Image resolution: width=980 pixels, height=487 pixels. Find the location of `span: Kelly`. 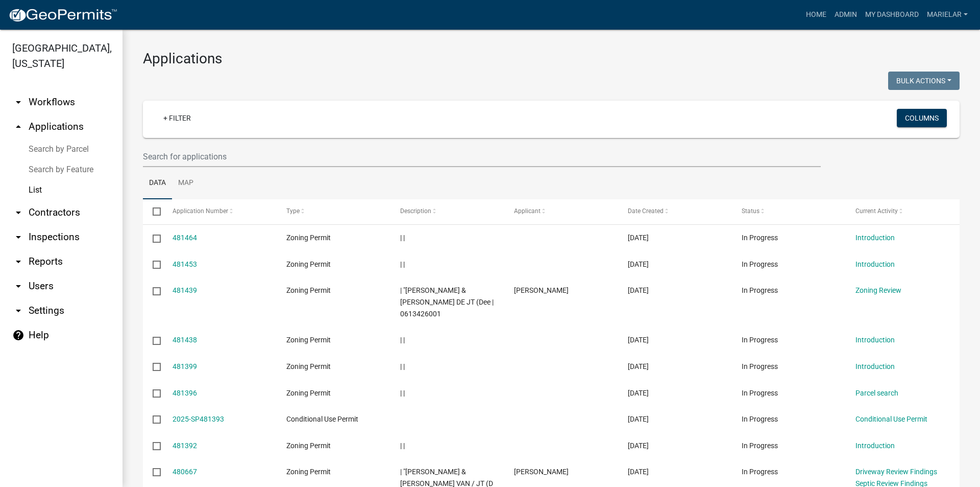

span: Kelly is located at coordinates (541, 472).